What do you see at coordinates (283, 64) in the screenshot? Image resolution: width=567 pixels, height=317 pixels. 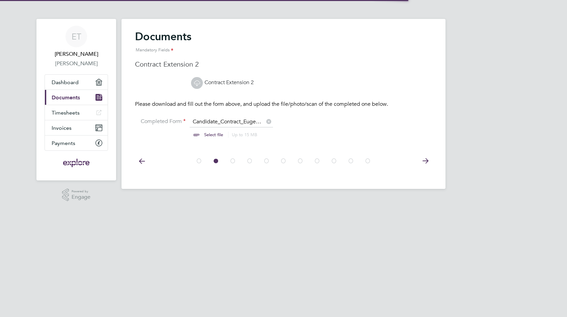 I see `h3: Contract Extension 2` at bounding box center [283, 64].